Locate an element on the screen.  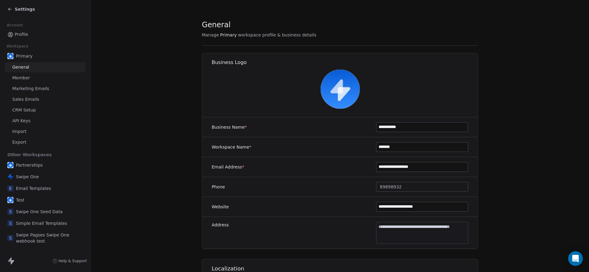
span: Marketing Emails is located at coordinates (31, 89).